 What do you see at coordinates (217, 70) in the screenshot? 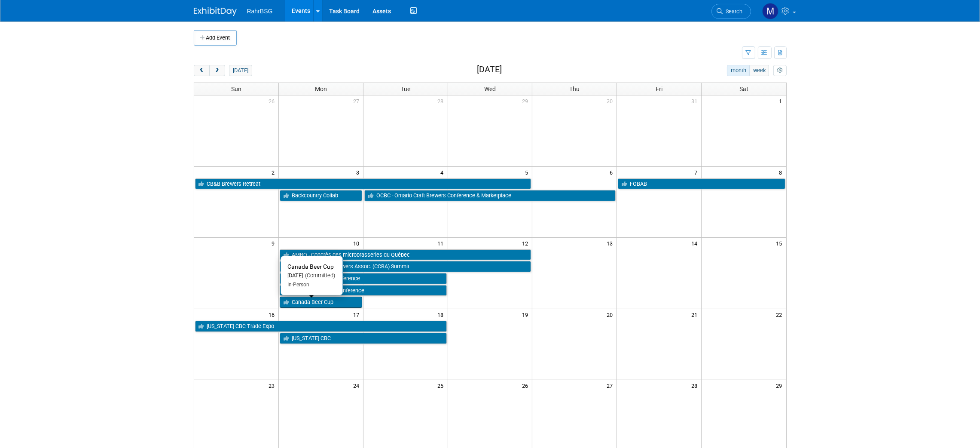
I see `button: next` at bounding box center [217, 70].